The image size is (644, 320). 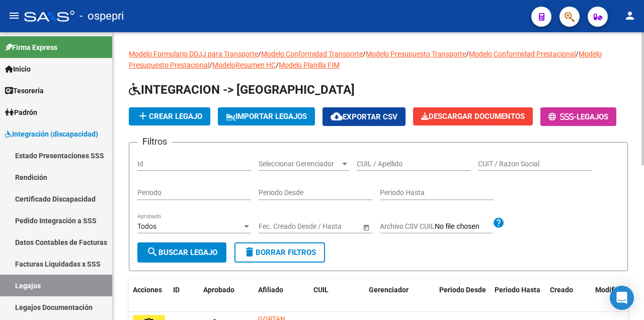 What do you see at coordinates (182, 252) in the screenshot?
I see `span: Buscar Legajo` at bounding box center [182, 252].